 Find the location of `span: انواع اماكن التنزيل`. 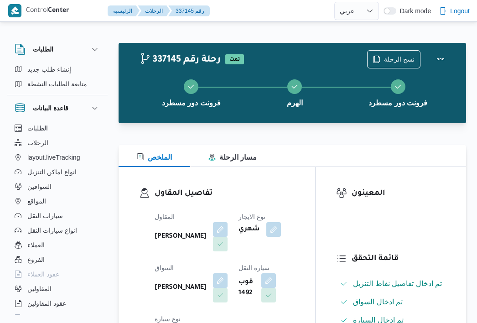

span: انواع اماكن التنزيل is located at coordinates (52, 172).